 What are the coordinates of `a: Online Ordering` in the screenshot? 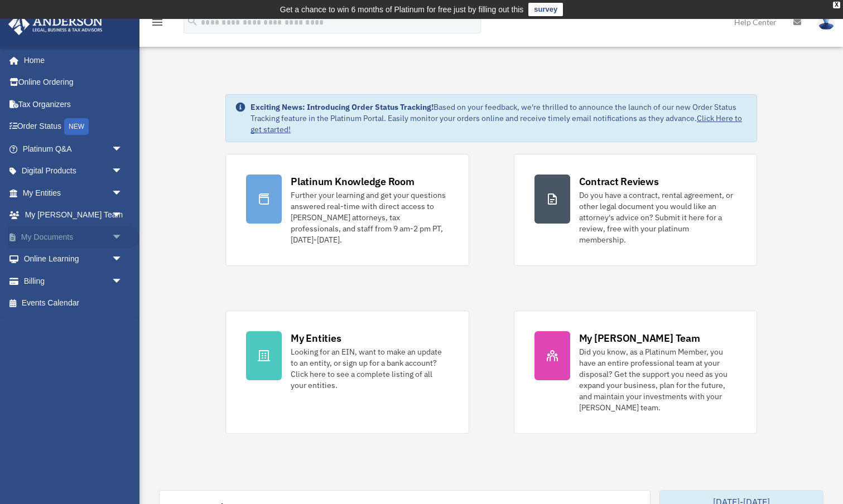 It's located at (74, 83).